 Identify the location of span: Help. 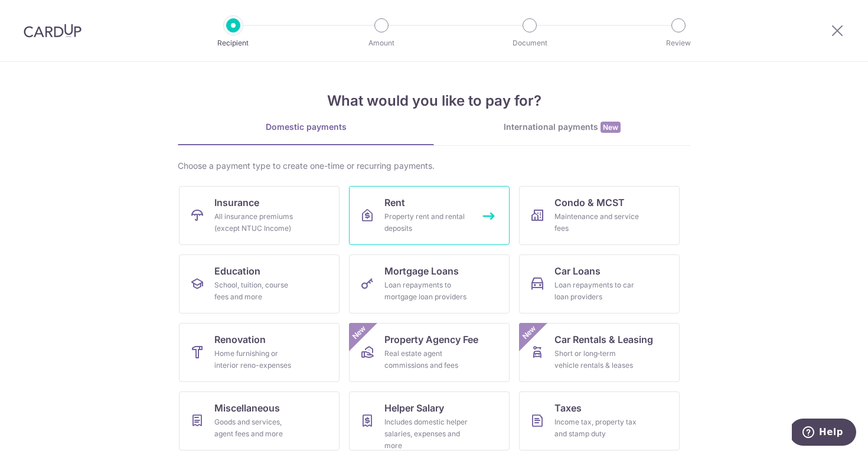
(39, 13).